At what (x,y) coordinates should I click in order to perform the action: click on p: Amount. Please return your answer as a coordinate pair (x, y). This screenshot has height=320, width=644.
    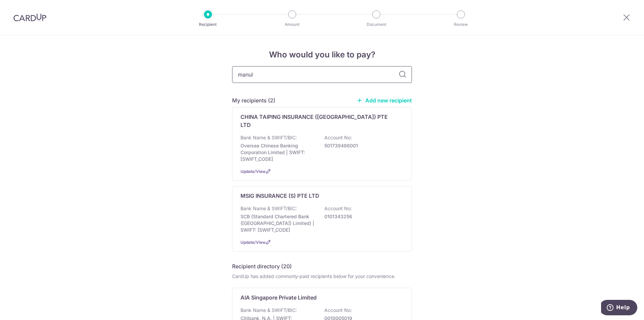
    Looking at the image, I should click on (292, 24).